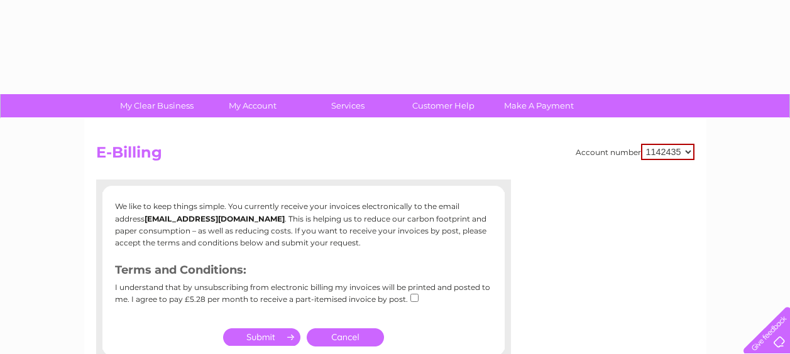  I want to click on a: Make A Payment, so click(538, 106).